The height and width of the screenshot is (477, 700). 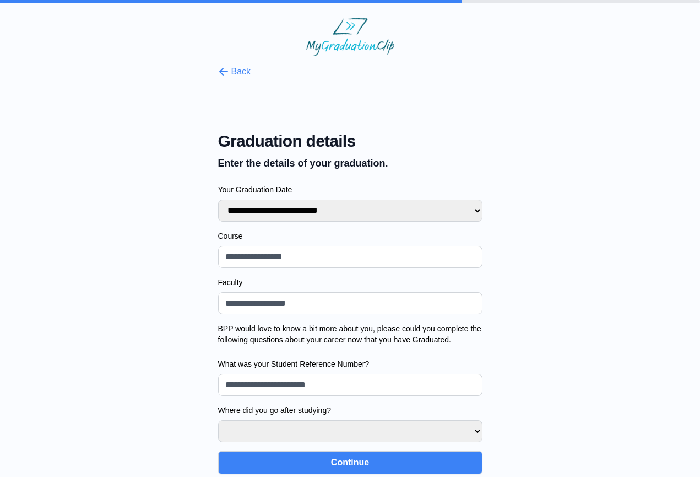 I want to click on span: Graduation details, so click(x=350, y=141).